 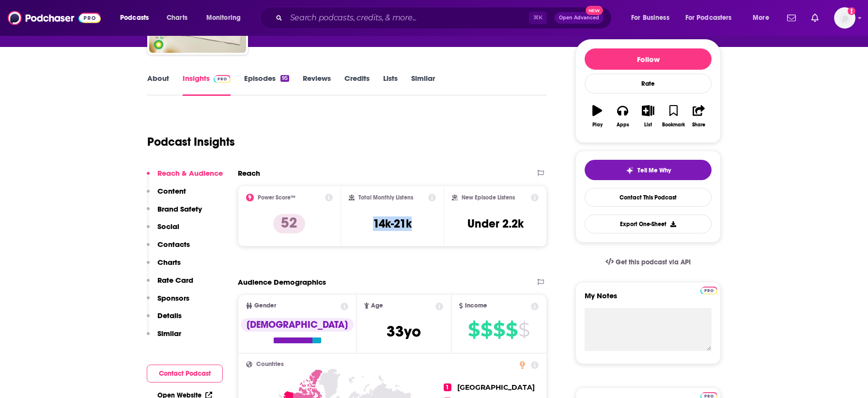 I want to click on button: Content, so click(x=166, y=195).